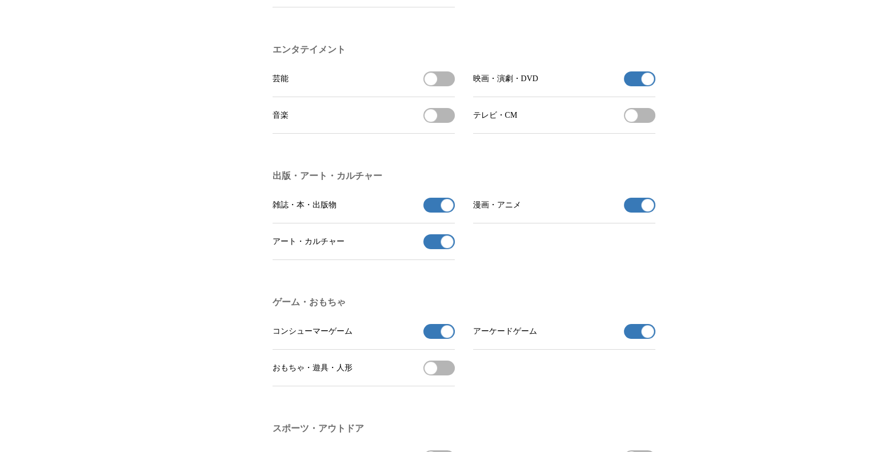 This screenshot has height=452, width=869. I want to click on span: 雑誌・本・出版物, so click(305, 205).